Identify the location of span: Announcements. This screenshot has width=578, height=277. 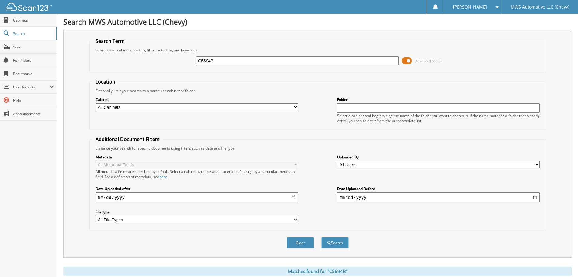
(33, 114).